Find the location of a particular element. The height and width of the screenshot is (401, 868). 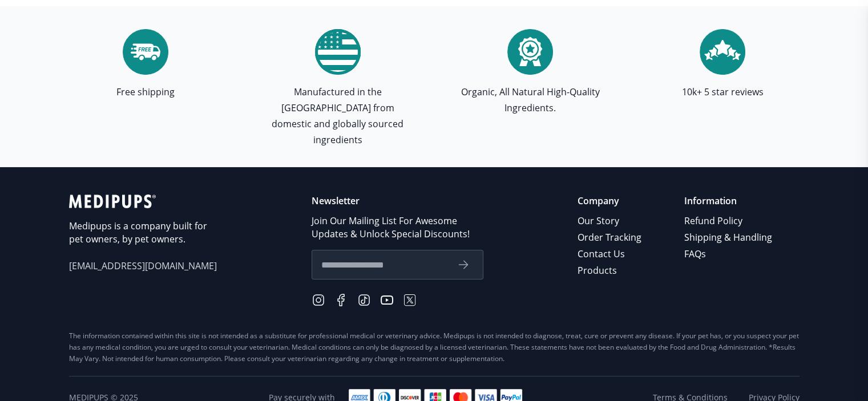

a: Shipping & Handling is located at coordinates (729, 237).